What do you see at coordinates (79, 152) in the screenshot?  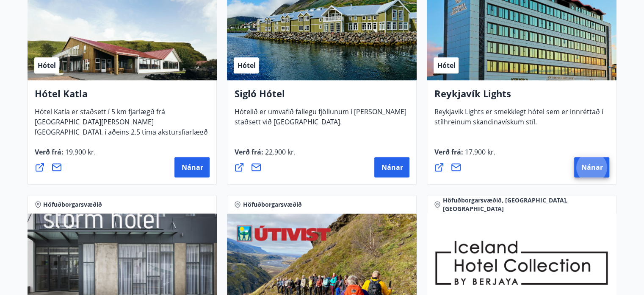 I see `span: 19.900 kr.` at bounding box center [79, 152].